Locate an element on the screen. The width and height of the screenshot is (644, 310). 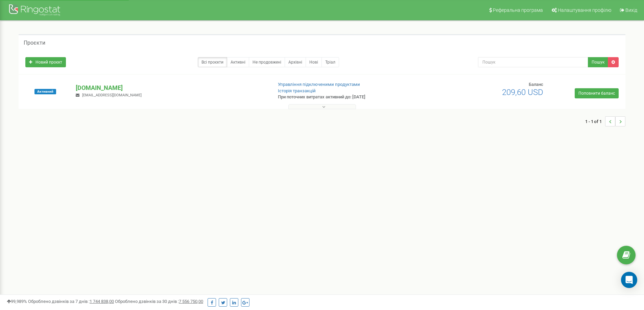
a: Всі проєкти is located at coordinates (212, 62).